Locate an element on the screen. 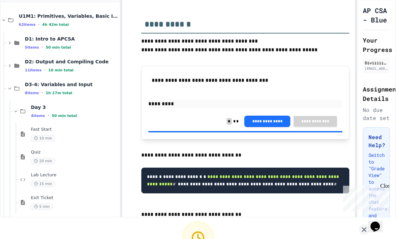 Image resolution: width=396 pixels, height=239 pixels. span: 10 min total is located at coordinates (61, 70).